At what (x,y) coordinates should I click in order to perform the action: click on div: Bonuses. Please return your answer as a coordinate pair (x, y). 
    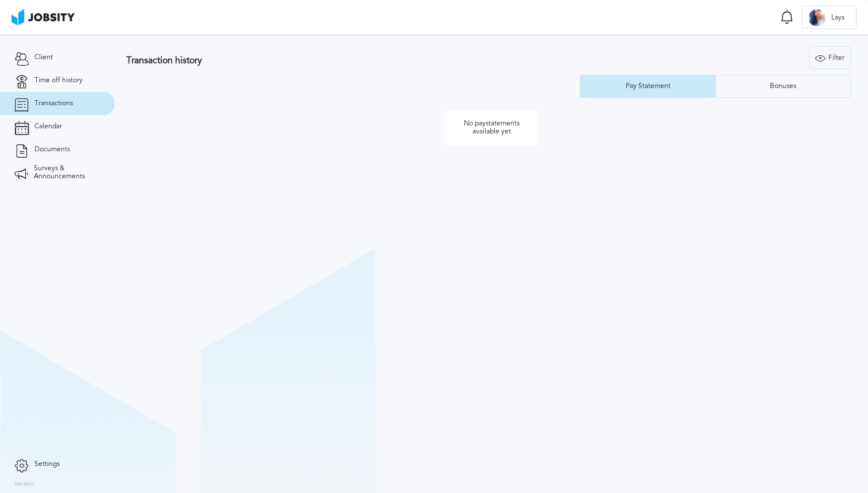
    Looking at the image, I should click on (783, 86).